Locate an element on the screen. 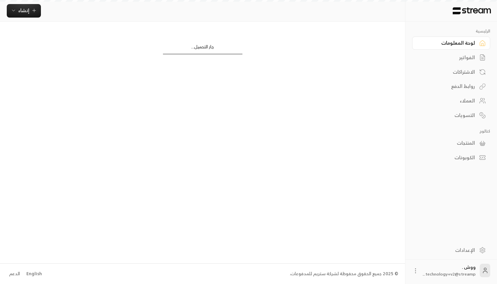 The height and width of the screenshot is (284, 497). a: لوحة المعلومات is located at coordinates (451, 43).